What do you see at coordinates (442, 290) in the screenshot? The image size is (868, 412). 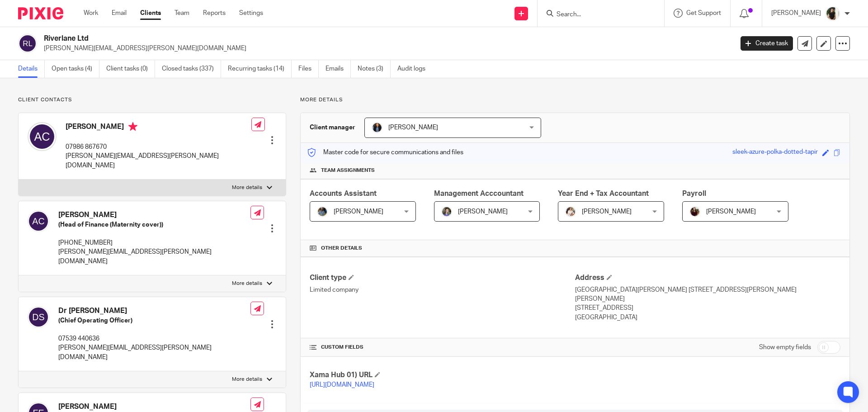 I see `p: Limited company` at bounding box center [442, 290].